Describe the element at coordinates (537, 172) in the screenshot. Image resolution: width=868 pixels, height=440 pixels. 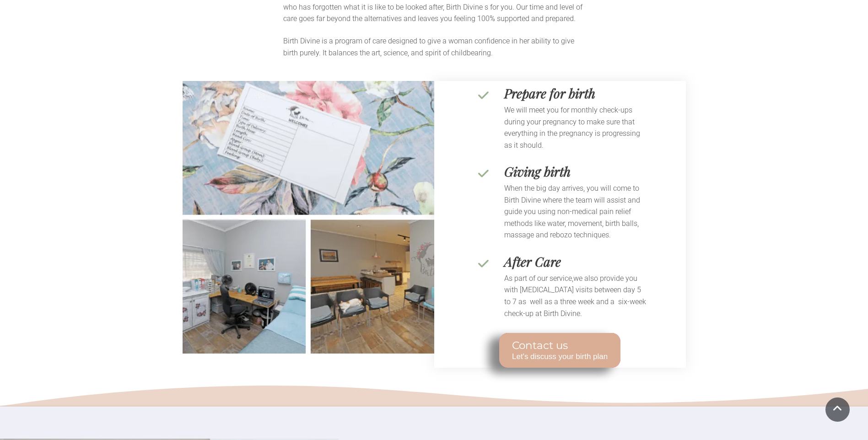
I see `h3: Giving birth` at that location.